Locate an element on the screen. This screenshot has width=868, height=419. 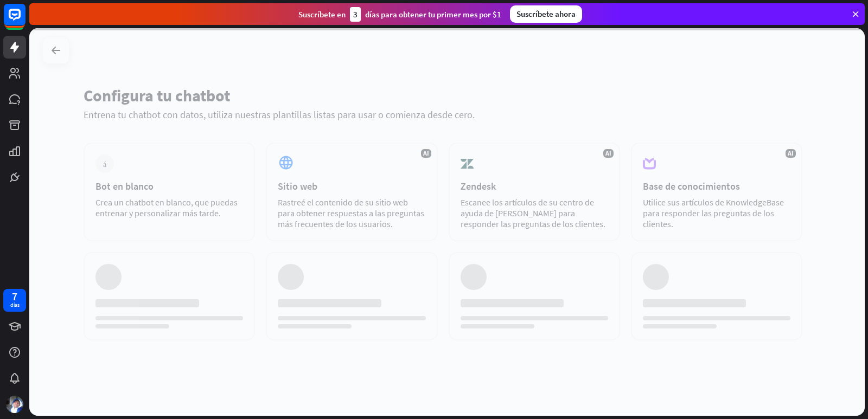
font: días para obtener tu primer mes por $1 is located at coordinates (433, 14).